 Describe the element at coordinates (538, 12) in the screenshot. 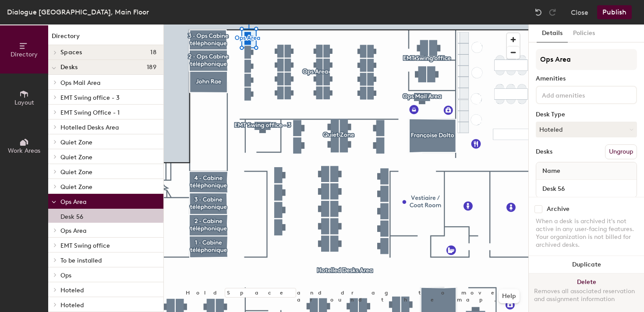

I see `img: Undo` at that location.